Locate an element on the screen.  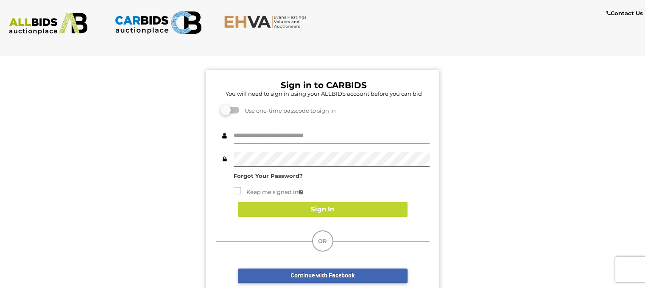
label: Keep me signed in is located at coordinates (268, 192).